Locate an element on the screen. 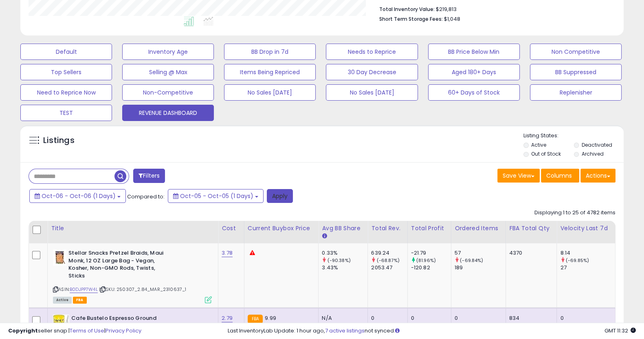 This screenshot has width=644, height=339. span: Oct-05 - Oct-05 (1 Days) is located at coordinates (217, 196).